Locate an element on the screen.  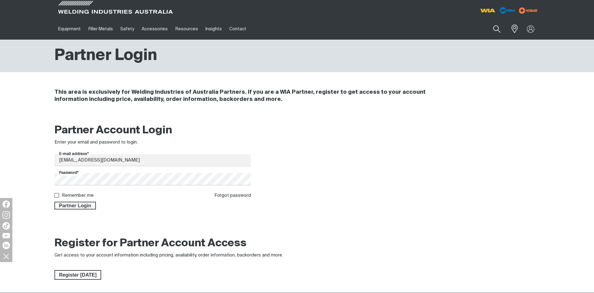
a: Insights is located at coordinates (214, 29).